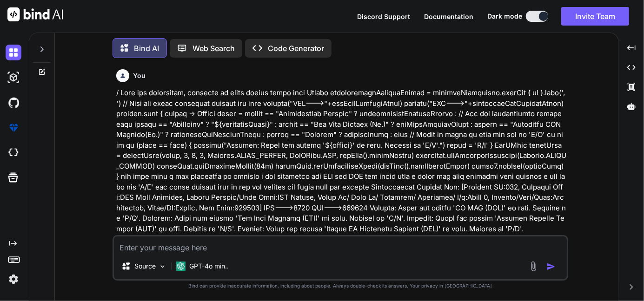  What do you see at coordinates (449, 16) in the screenshot?
I see `span: Documentation` at bounding box center [449, 16].